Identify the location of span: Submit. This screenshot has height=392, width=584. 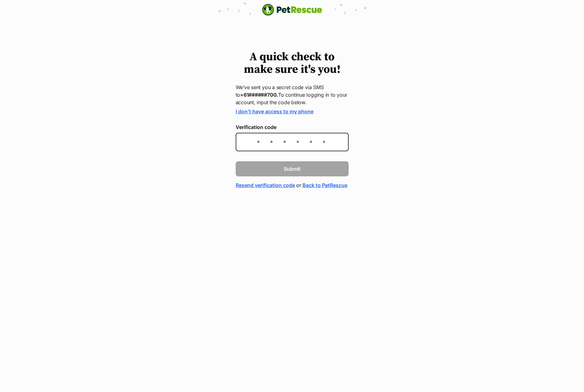
(292, 169).